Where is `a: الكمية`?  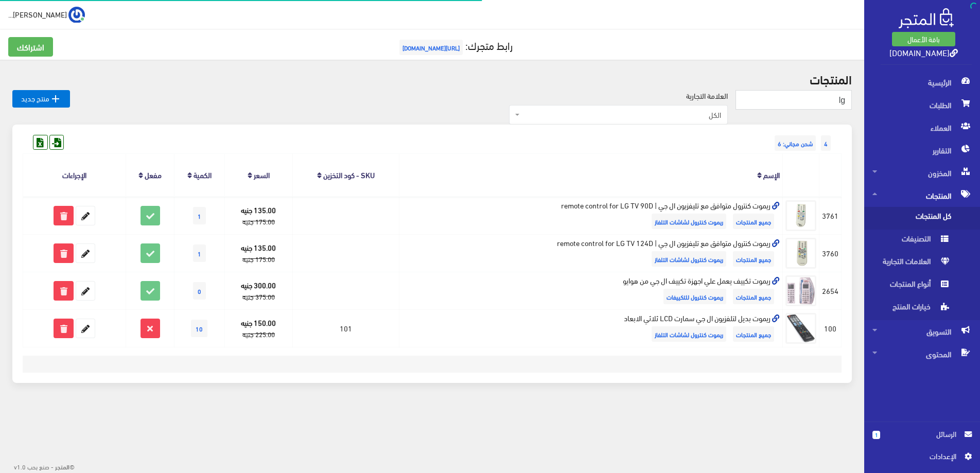
a: الكمية is located at coordinates (202, 174).